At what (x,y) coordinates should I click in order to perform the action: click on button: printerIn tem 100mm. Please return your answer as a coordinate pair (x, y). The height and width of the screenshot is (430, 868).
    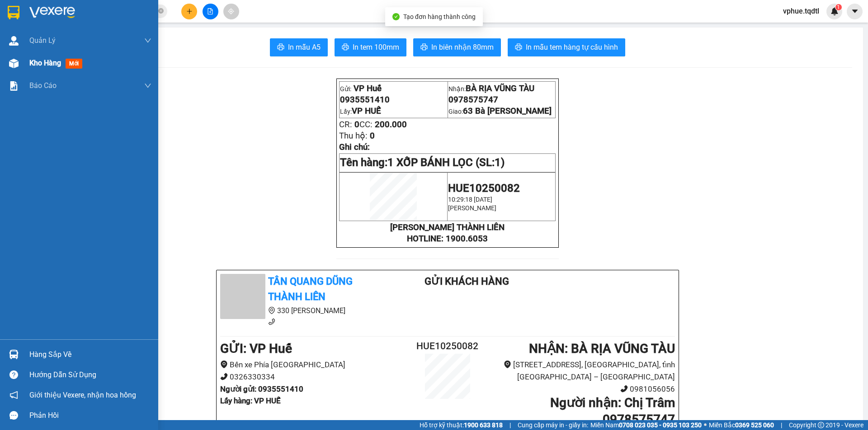
    Looking at the image, I should click on (370, 47).